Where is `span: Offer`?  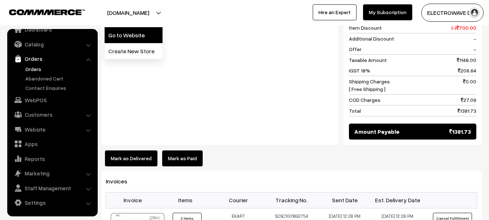
span: Offer is located at coordinates (355, 49).